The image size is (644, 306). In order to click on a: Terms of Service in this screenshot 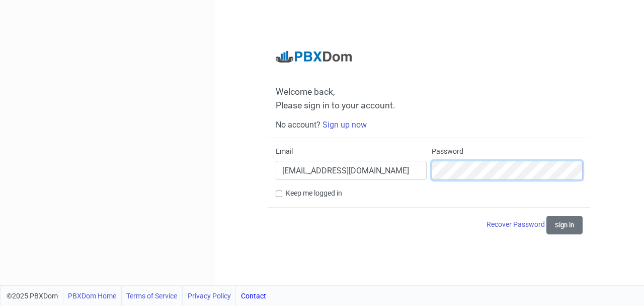, I will do `click(151, 296)`.